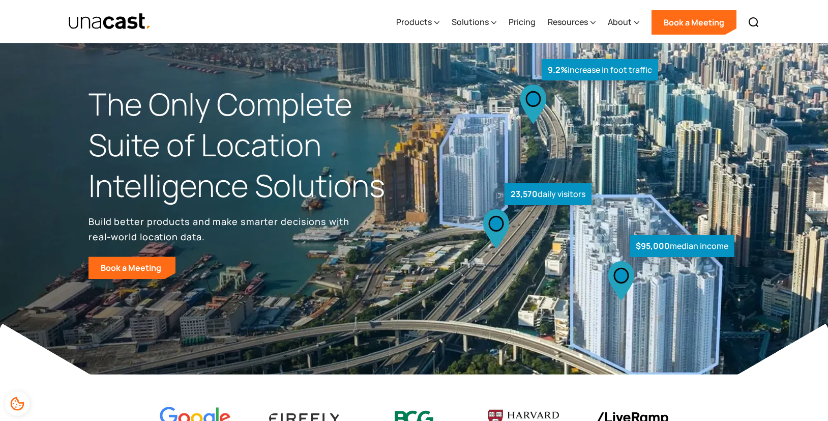  Describe the element at coordinates (251, 144) in the screenshot. I see `h1: The Only Complete Suite of Location Intelligence Solutions` at that location.